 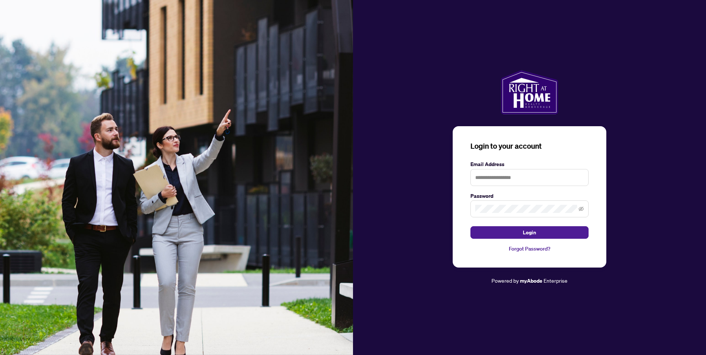 What do you see at coordinates (530, 233) in the screenshot?
I see `span: Login` at bounding box center [530, 233].